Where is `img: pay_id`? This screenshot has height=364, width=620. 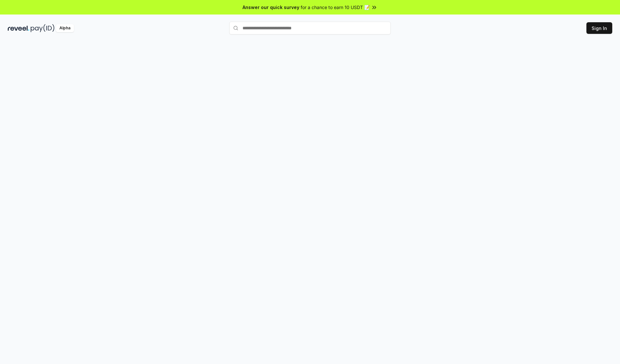 img: pay_id is located at coordinates (42, 28).